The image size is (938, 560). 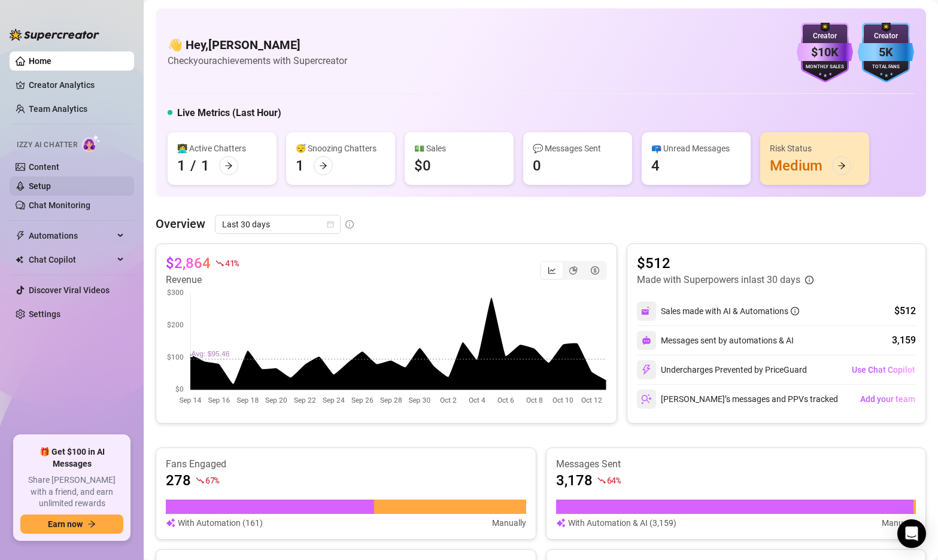 What do you see at coordinates (331, 225) in the screenshot?
I see `span: calendar` at bounding box center [331, 225].